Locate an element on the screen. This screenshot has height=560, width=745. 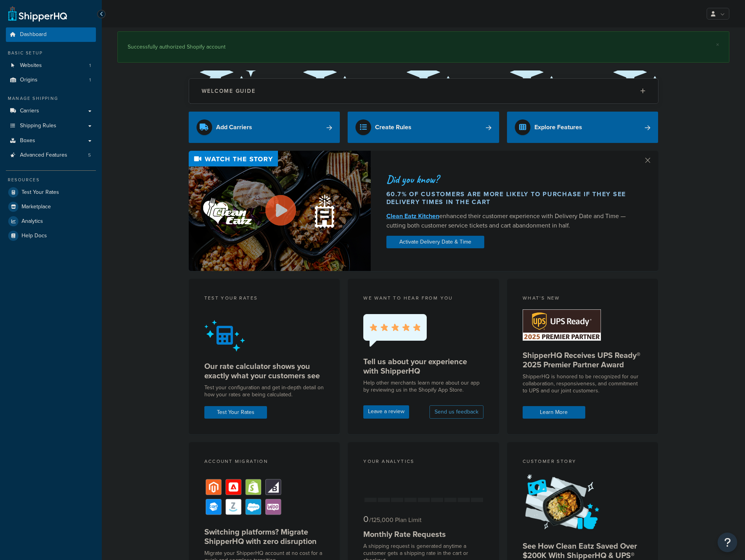
li: Origins is located at coordinates (51, 80).